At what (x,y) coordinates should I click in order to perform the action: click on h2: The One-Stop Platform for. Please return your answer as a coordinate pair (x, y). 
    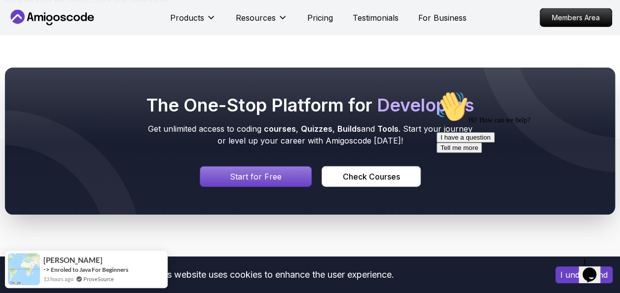
    Looking at the image, I should click on (310, 105).